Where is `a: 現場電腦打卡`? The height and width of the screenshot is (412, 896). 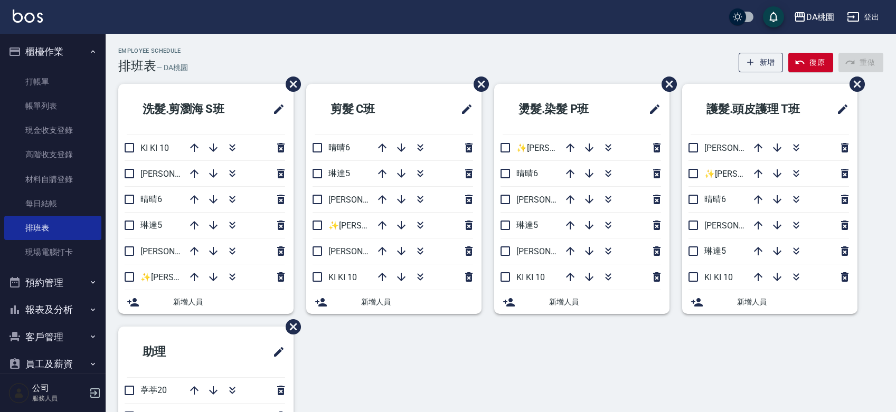
a: 現場電腦打卡 is located at coordinates (53, 252).